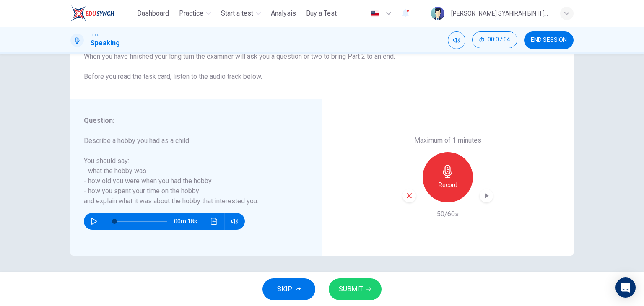  I want to click on h6: 50/60s, so click(448, 214).